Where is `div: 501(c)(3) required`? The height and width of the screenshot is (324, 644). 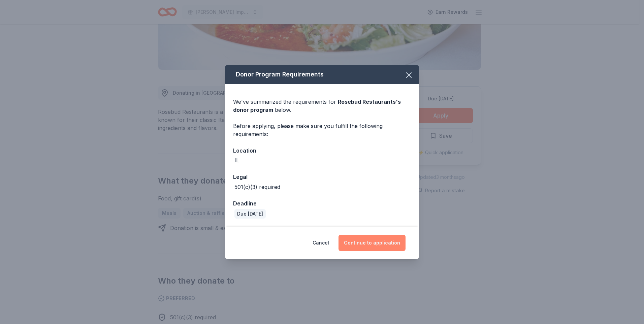 div: 501(c)(3) required is located at coordinates (257, 187).